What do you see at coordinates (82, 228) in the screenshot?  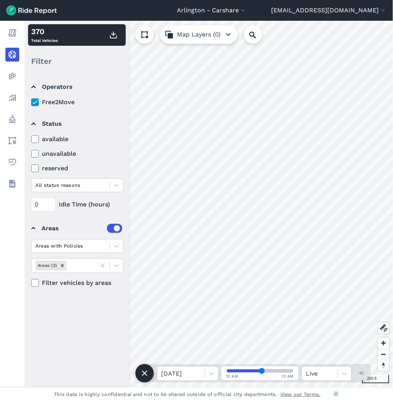 I see `div: Areas` at bounding box center [82, 228].